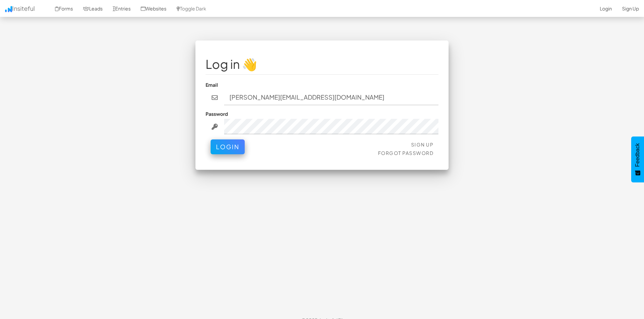  Describe the element at coordinates (406, 153) in the screenshot. I see `a: Forgot Password` at that location.